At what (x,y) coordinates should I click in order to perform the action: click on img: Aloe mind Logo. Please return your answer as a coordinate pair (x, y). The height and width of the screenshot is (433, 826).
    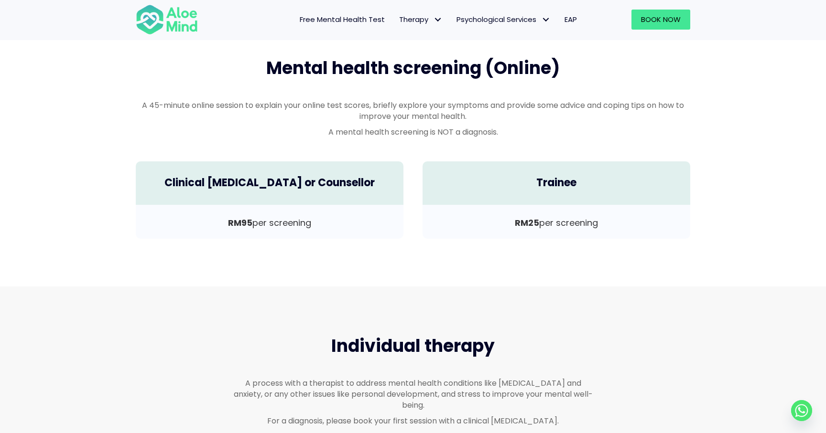
    Looking at the image, I should click on (167, 20).